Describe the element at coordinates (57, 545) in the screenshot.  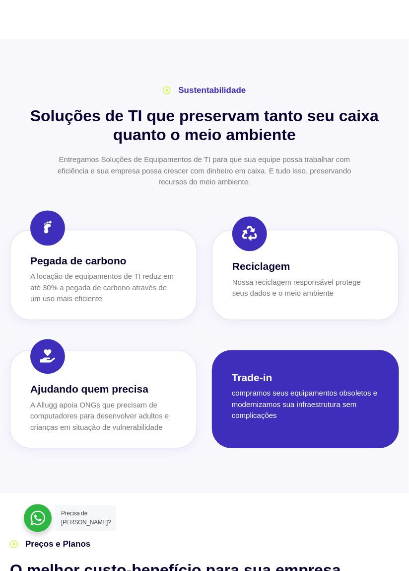
I see `span: Preços e Planos` at that location.